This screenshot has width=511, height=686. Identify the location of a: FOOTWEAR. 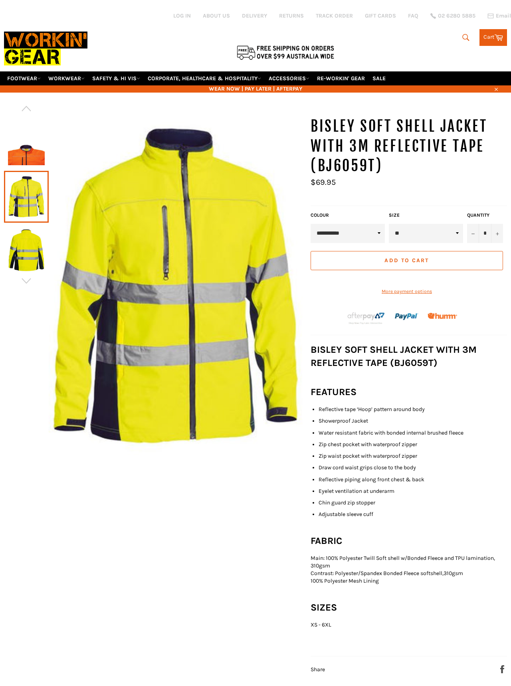
(24, 78).